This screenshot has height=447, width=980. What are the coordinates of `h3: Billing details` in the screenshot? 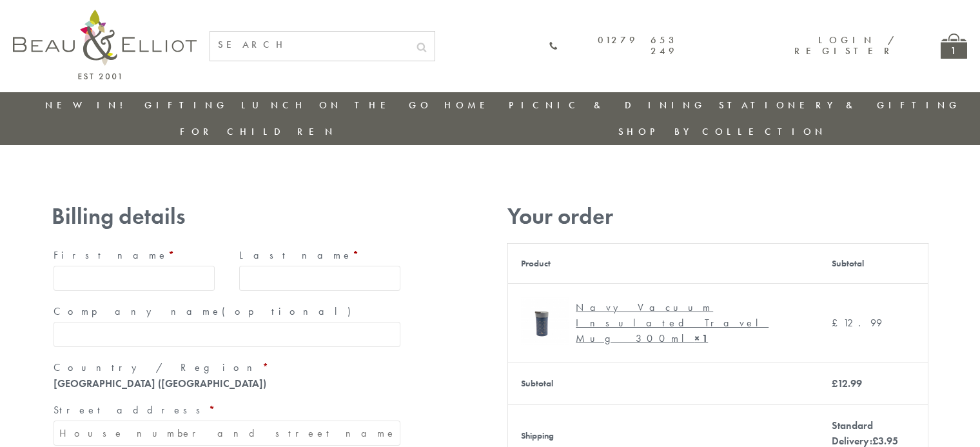 It's located at (227, 216).